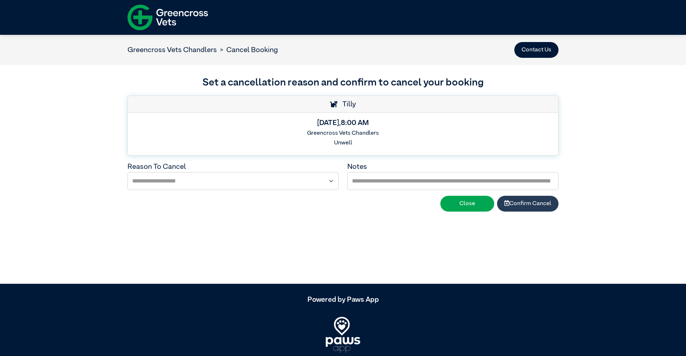 Image resolution: width=686 pixels, height=356 pixels. I want to click on button: Close, so click(467, 204).